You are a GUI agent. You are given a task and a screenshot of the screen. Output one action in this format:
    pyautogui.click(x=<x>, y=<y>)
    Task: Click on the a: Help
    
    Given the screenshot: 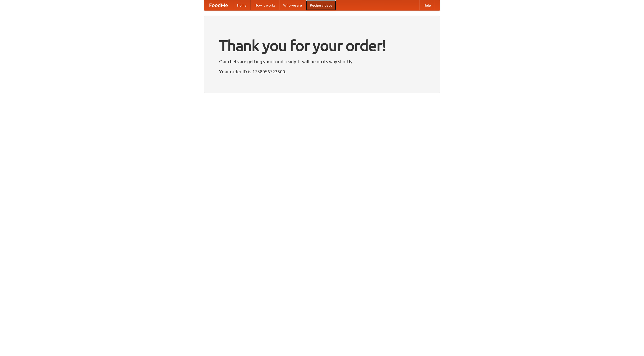 What is the action you would take?
    pyautogui.click(x=427, y=5)
    